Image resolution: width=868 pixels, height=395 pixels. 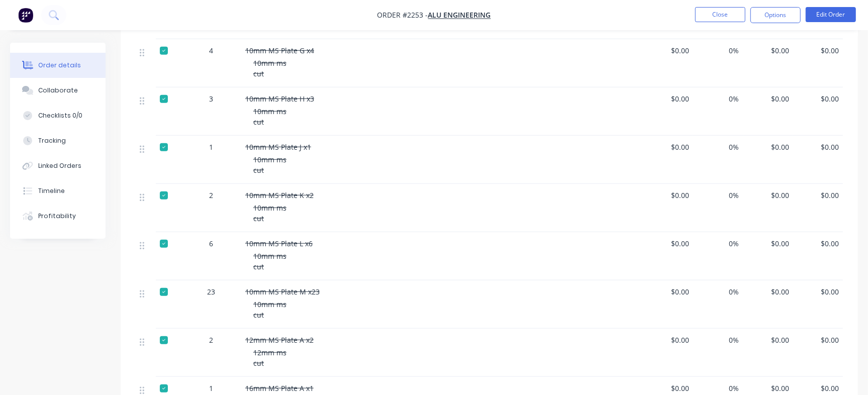 I want to click on button: Options, so click(x=776, y=15).